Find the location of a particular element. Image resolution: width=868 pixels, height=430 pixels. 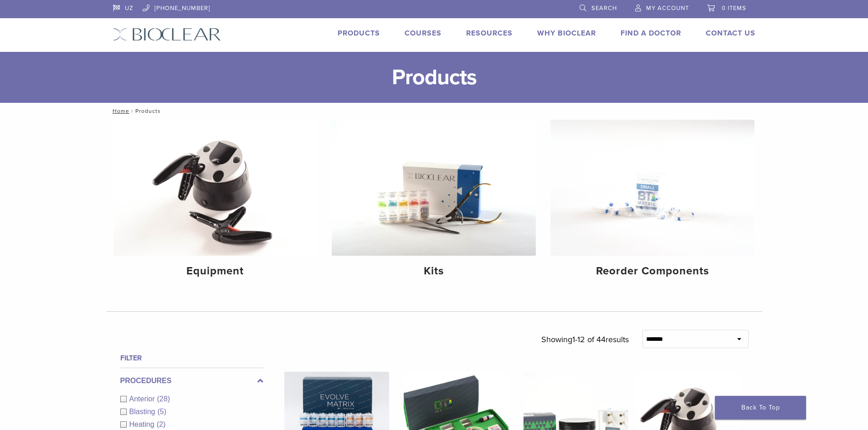

a: Contact Us is located at coordinates (730, 33).